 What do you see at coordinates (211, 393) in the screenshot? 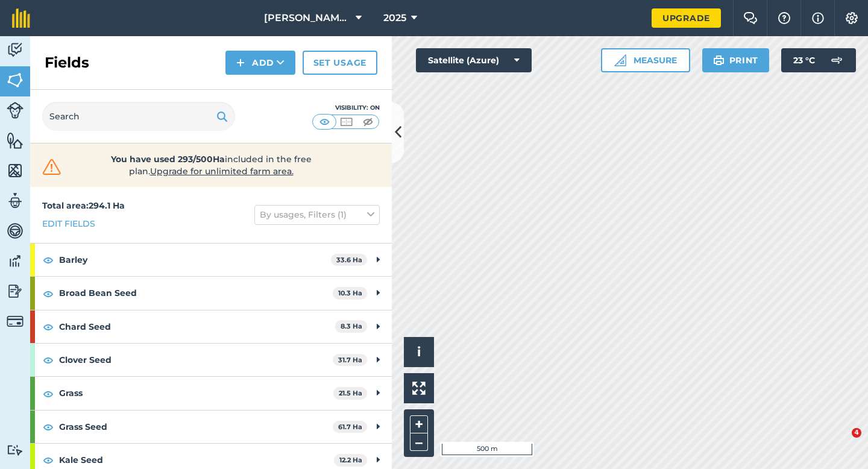
I see `div: Grass21.5 Ha` at bounding box center [211, 393].